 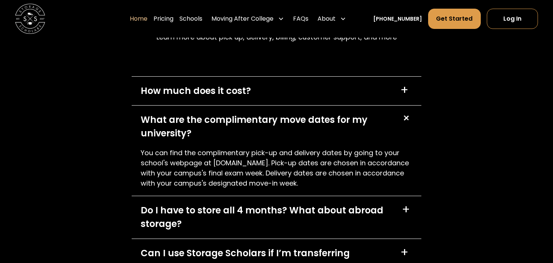 What do you see at coordinates (267, 218) in the screenshot?
I see `div: Do I have to store all 4 months? What about abroad storage?` at bounding box center [267, 218].